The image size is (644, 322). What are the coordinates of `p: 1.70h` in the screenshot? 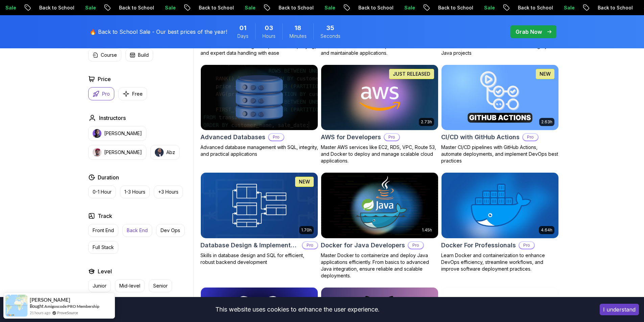 It's located at (306, 230).